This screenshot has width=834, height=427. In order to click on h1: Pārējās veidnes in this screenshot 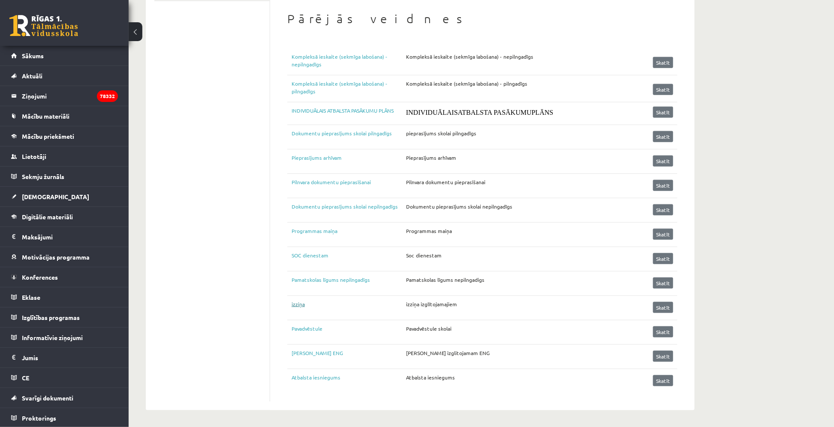, I will do `click(482, 19)`.